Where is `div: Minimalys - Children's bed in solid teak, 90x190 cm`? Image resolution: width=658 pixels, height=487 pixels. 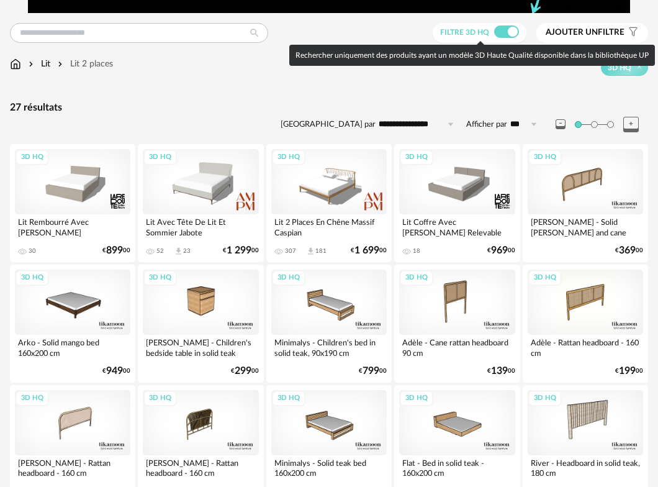 div: Minimalys - Children's bed in solid teak, 90x190 cm is located at coordinates (329, 347).